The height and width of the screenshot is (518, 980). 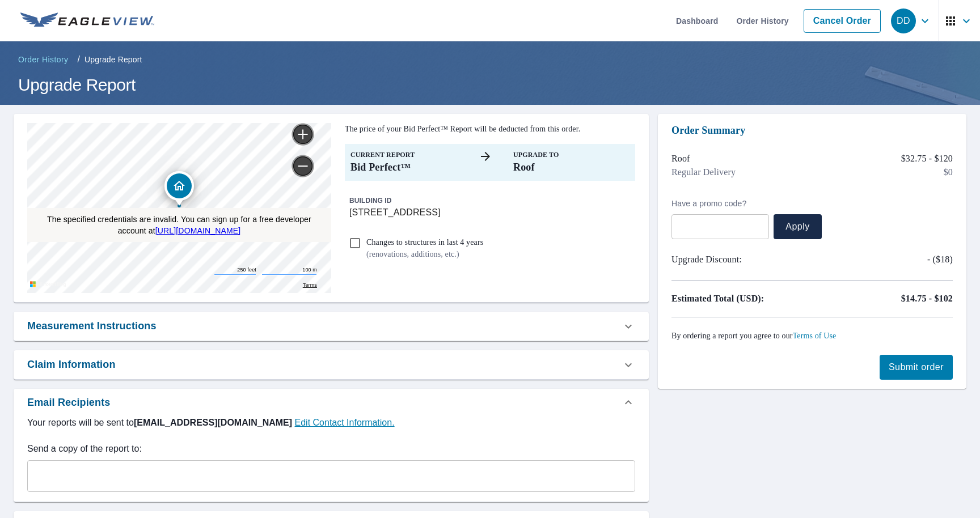 What do you see at coordinates (949, 172) in the screenshot?
I see `p: $0` at bounding box center [949, 172].